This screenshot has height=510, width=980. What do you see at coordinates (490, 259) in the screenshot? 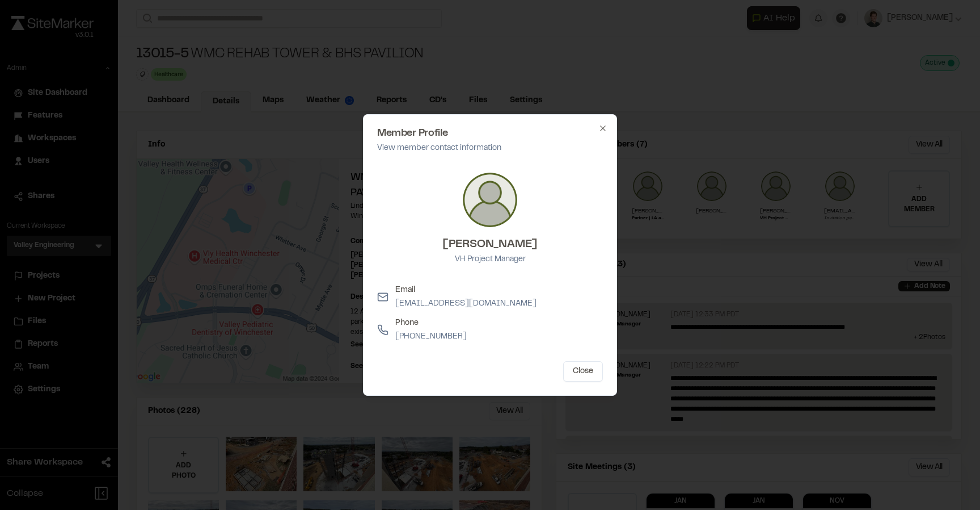
I see `p: VH Project Manager` at bounding box center [490, 259].